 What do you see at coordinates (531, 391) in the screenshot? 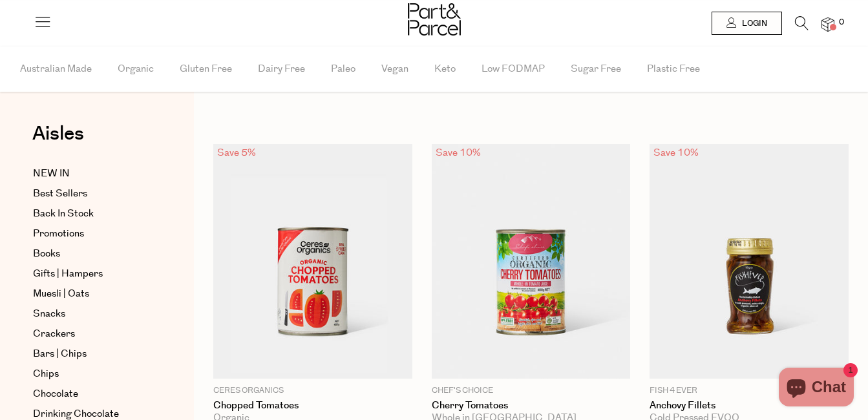
I see `p: Chef's Choice` at bounding box center [531, 391].